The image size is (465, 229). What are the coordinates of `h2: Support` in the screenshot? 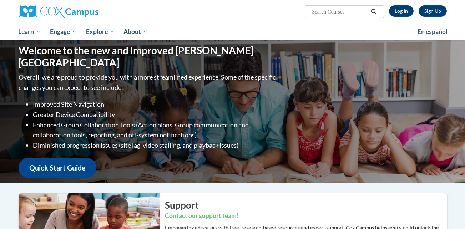 It's located at (306, 205).